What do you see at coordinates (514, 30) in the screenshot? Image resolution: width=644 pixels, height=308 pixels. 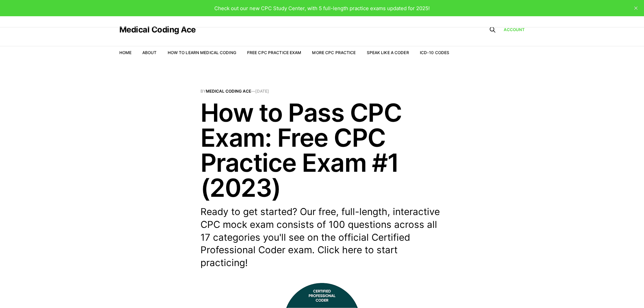 I see `a: Account` at bounding box center [514, 30].